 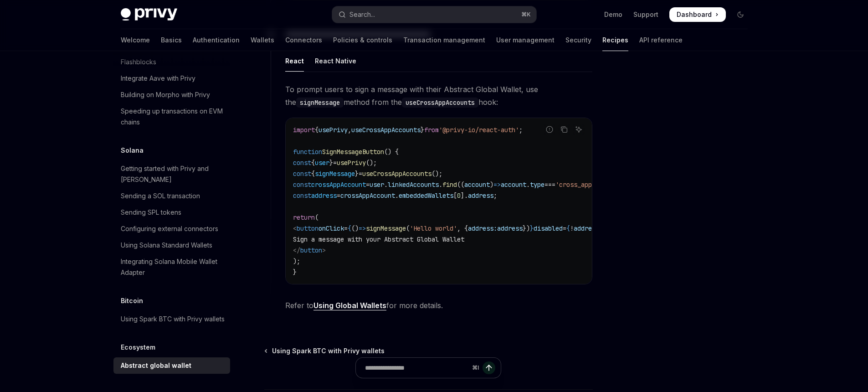 What do you see at coordinates (131, 301) in the screenshot?
I see `h5: Bitcoin` at bounding box center [131, 301].